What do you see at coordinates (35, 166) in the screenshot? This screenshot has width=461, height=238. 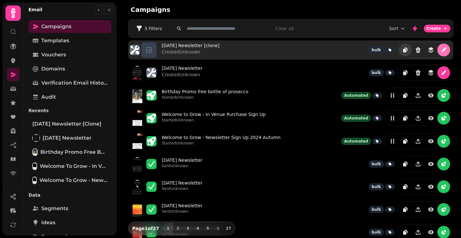 I see `img: Welcome to Grow - In Venue Purchase Sign Up` at bounding box center [35, 166].